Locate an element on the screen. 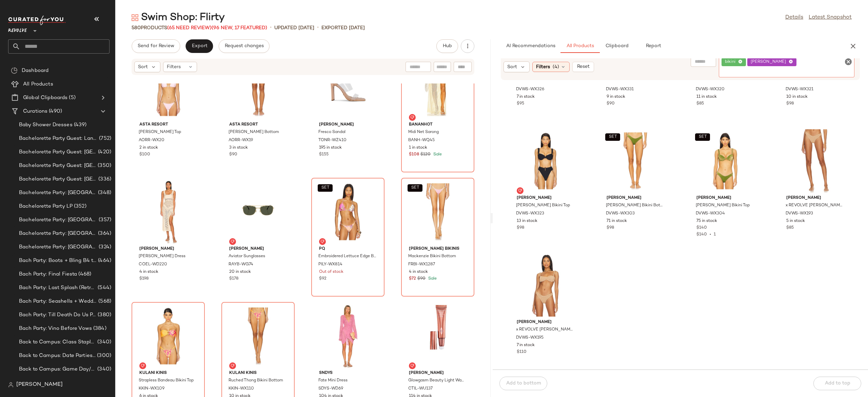 The width and height of the screenshot is (868, 397). span: (384) is located at coordinates (99, 329).